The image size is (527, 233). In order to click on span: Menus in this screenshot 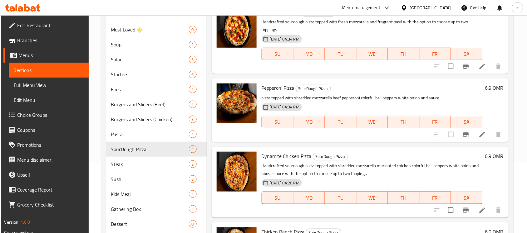, I will do `click(51, 55)`.